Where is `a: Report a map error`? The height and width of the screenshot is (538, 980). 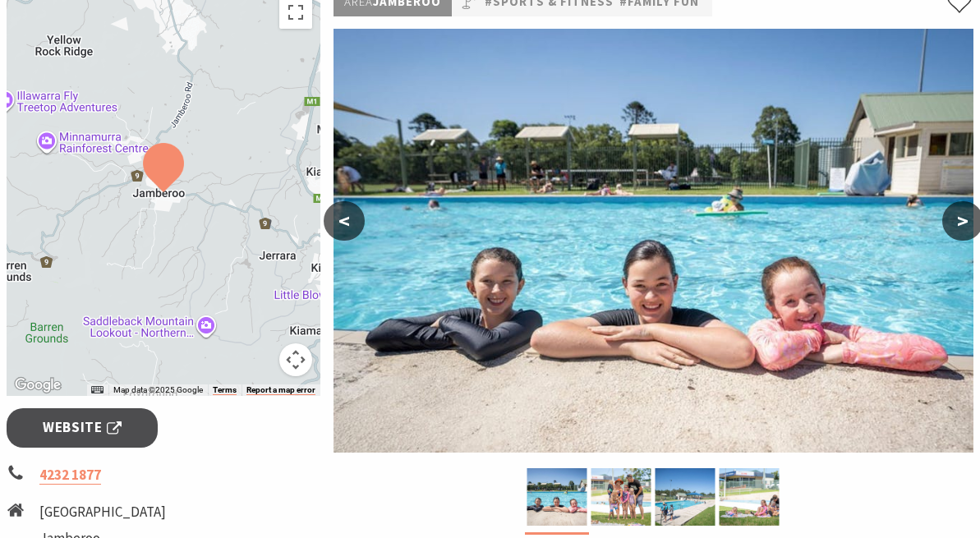 a: Report a map error is located at coordinates (281, 390).